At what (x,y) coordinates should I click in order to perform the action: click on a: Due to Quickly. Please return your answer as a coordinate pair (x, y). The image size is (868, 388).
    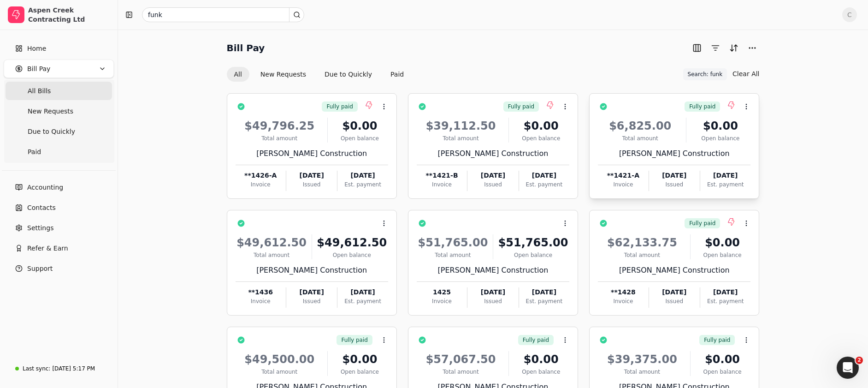
    Looking at the image, I should click on (58, 132).